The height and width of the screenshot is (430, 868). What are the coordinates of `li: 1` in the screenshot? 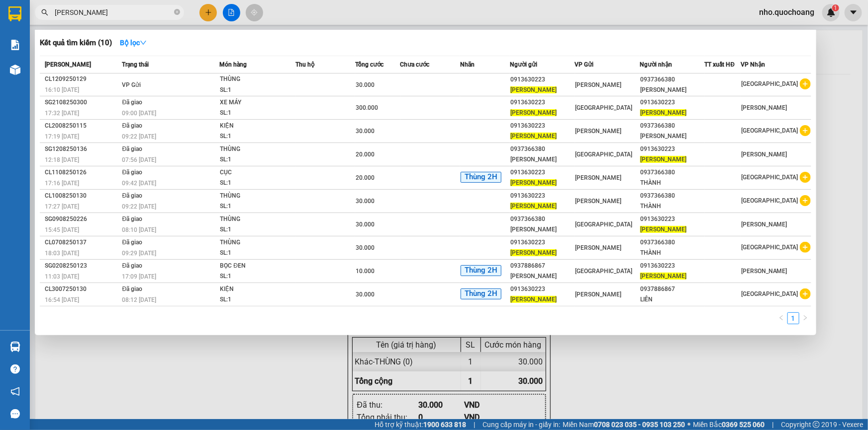 It's located at (793, 319).